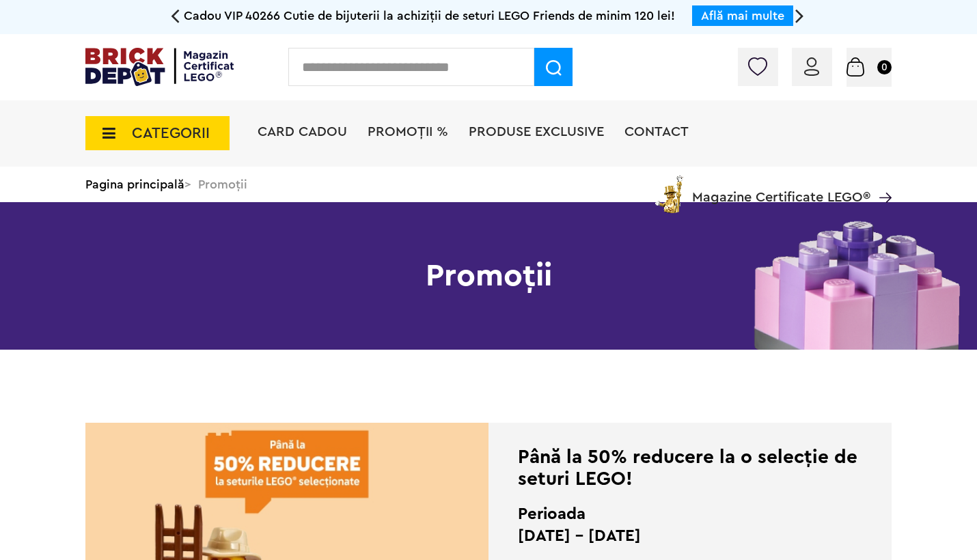 This screenshot has width=977, height=560. I want to click on span: Magazine Certificate LEGO®, so click(781, 188).